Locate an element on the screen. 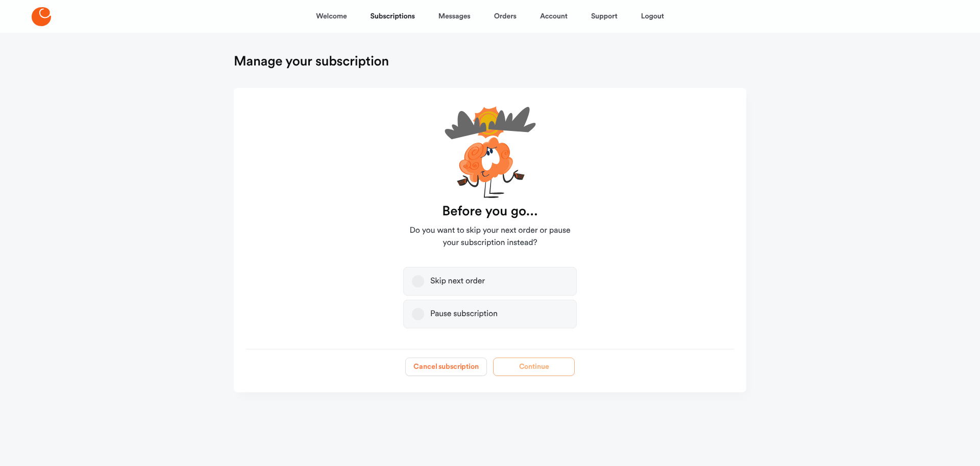 The height and width of the screenshot is (466, 980). a: Orders is located at coordinates (505, 17).